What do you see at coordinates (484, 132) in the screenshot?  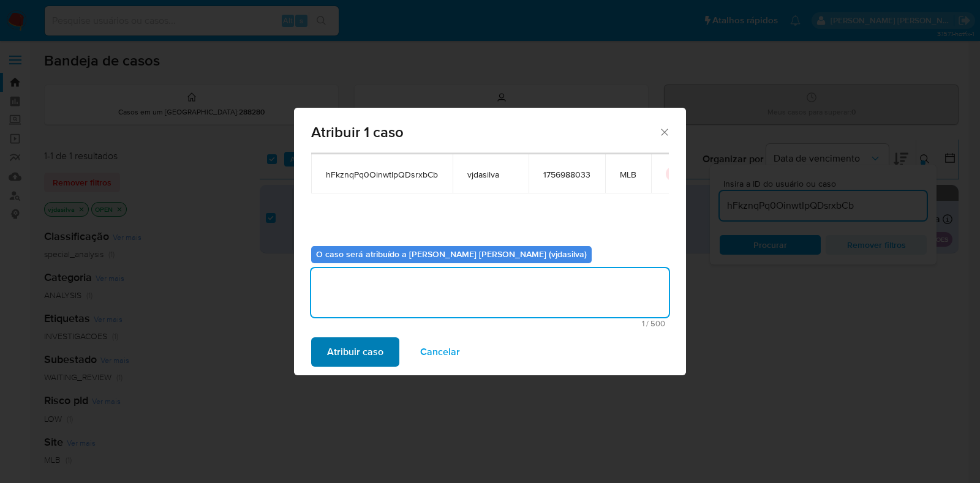 I see `span: Atribuir 1 caso` at bounding box center [484, 132].